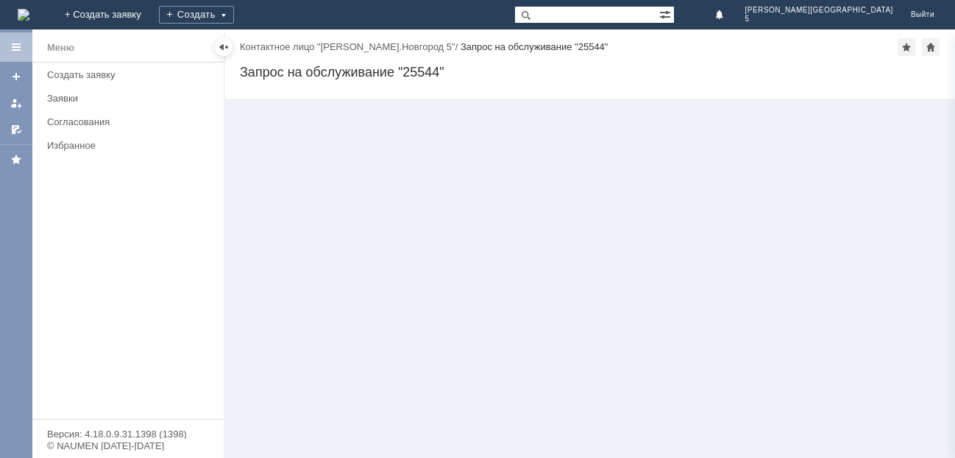 The height and width of the screenshot is (458, 955). Describe the element at coordinates (131, 98) in the screenshot. I see `div: Заявки` at that location.